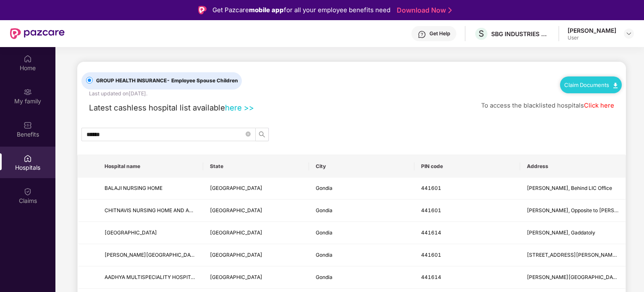  Describe the element at coordinates (150, 167) in the screenshot. I see `th: Hospital name` at that location.